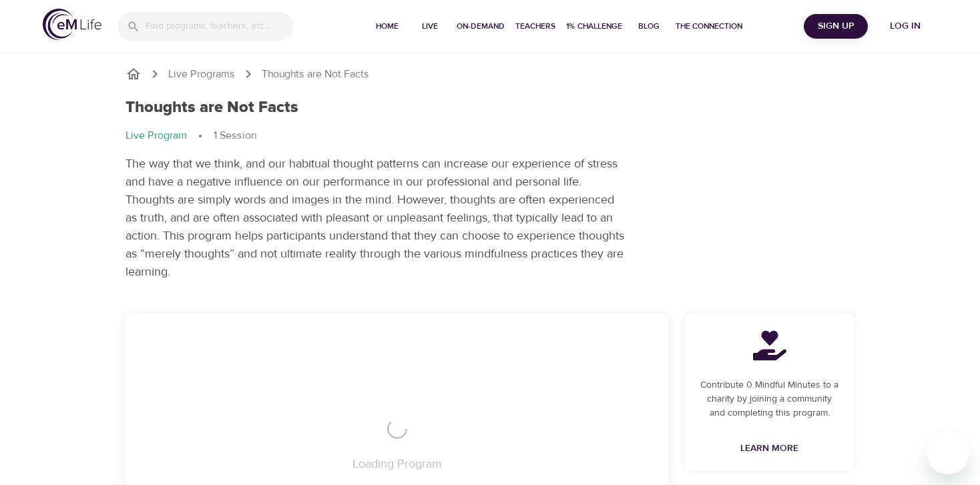 This screenshot has height=485, width=980. What do you see at coordinates (235, 135) in the screenshot?
I see `p: 1 Session` at bounding box center [235, 135].